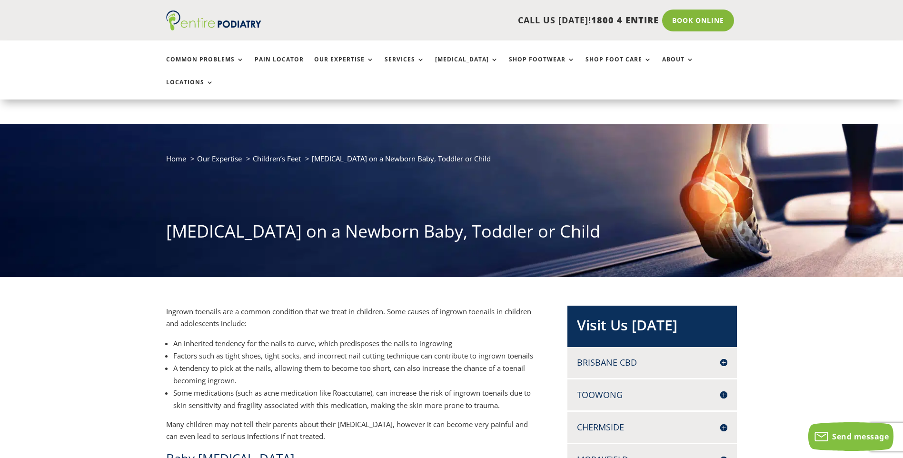 This screenshot has width=903, height=458. What do you see at coordinates (404, 66) in the screenshot?
I see `a: Services` at bounding box center [404, 66].